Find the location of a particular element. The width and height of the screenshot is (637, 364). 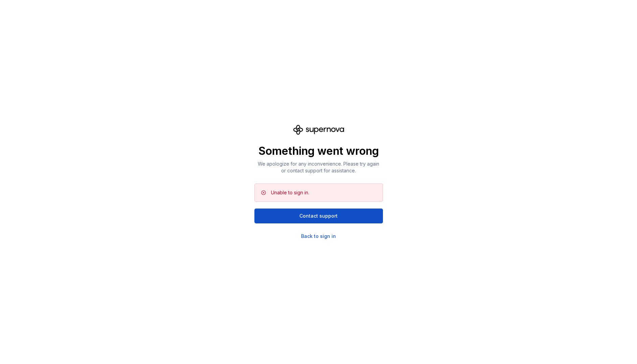

p: Something went wrong is located at coordinates (319, 151).